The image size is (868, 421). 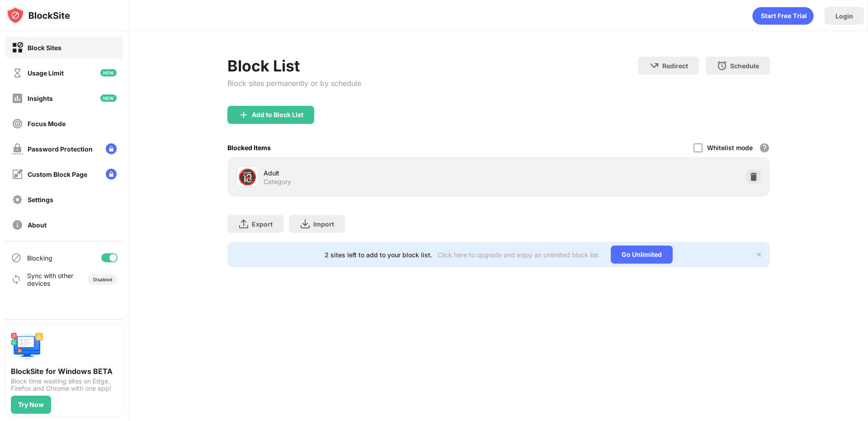 What do you see at coordinates (37, 224) in the screenshot?
I see `div: About` at bounding box center [37, 224].